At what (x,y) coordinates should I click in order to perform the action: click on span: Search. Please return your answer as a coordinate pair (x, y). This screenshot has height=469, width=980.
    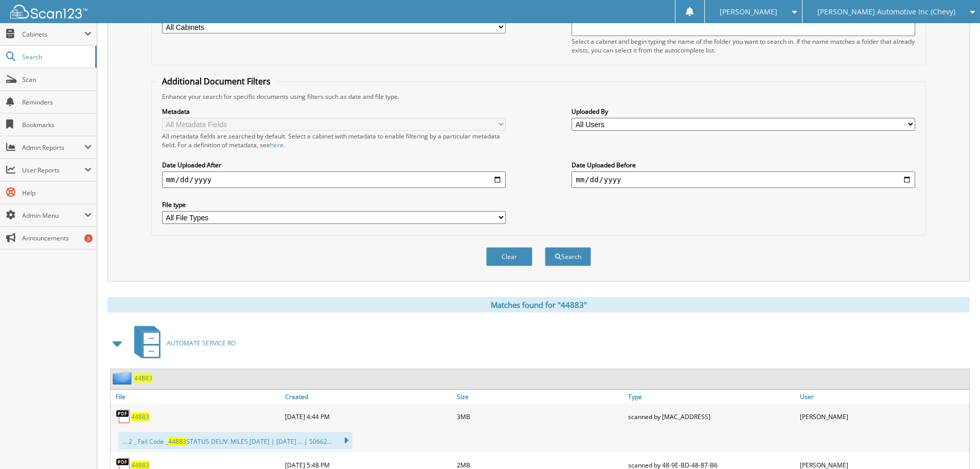
    Looking at the image, I should click on (56, 57).